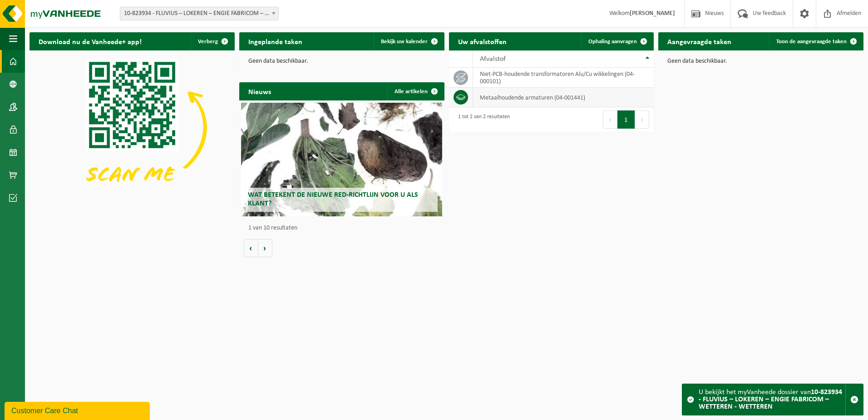  What do you see at coordinates (265, 248) in the screenshot?
I see `button: Volgende` at bounding box center [265, 248].